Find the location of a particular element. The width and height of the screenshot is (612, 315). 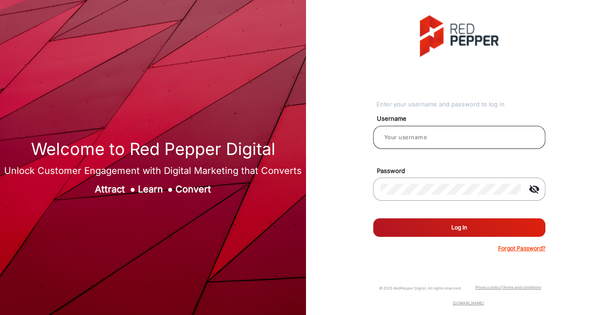

mat-label: Username is located at coordinates (463, 119).